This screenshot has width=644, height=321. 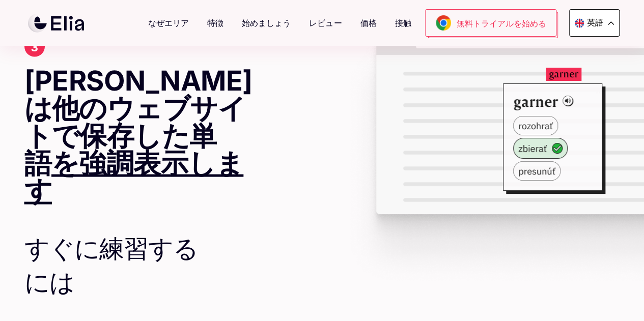 What do you see at coordinates (134, 176) in the screenshot?
I see `font: を強調表示します` at bounding box center [134, 176].